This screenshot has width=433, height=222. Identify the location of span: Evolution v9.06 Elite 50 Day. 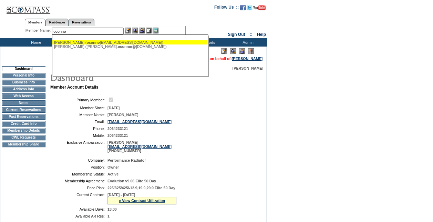
(132, 181).